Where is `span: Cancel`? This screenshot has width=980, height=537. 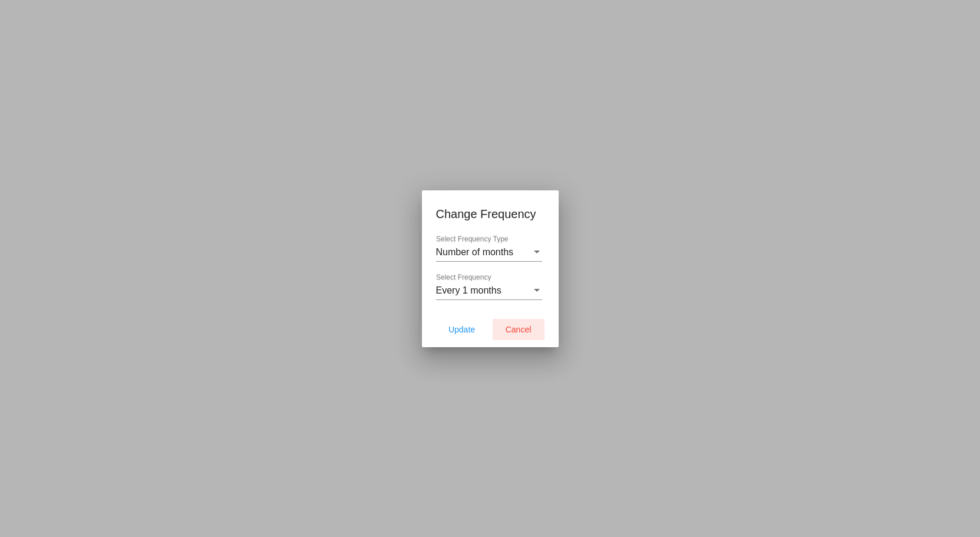 span: Cancel is located at coordinates (519, 330).